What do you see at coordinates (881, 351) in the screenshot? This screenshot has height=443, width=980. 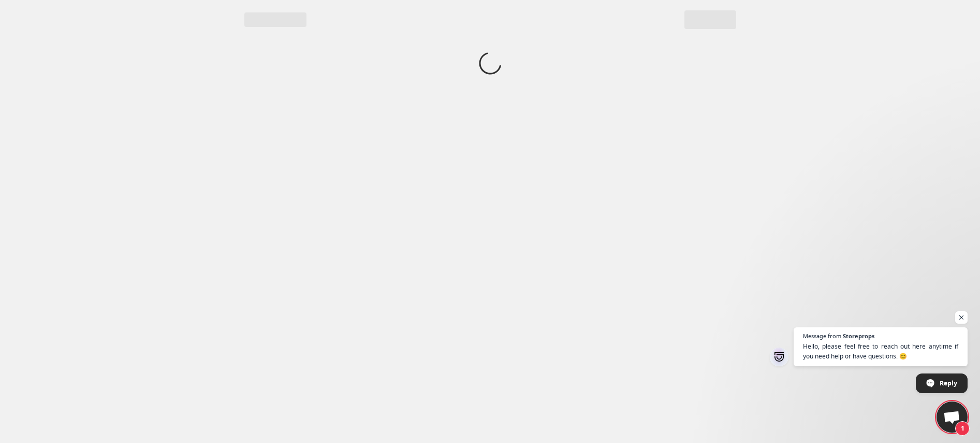 I see `span: Hello, please feel free to reach out here anytime if you need help or have questions. 😊` at bounding box center [881, 351].